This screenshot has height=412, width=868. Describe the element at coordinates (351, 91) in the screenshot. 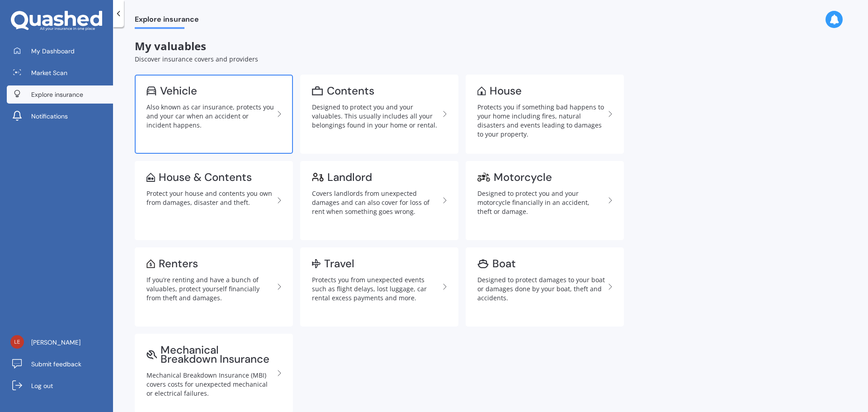

I see `div: Contents` at that location.